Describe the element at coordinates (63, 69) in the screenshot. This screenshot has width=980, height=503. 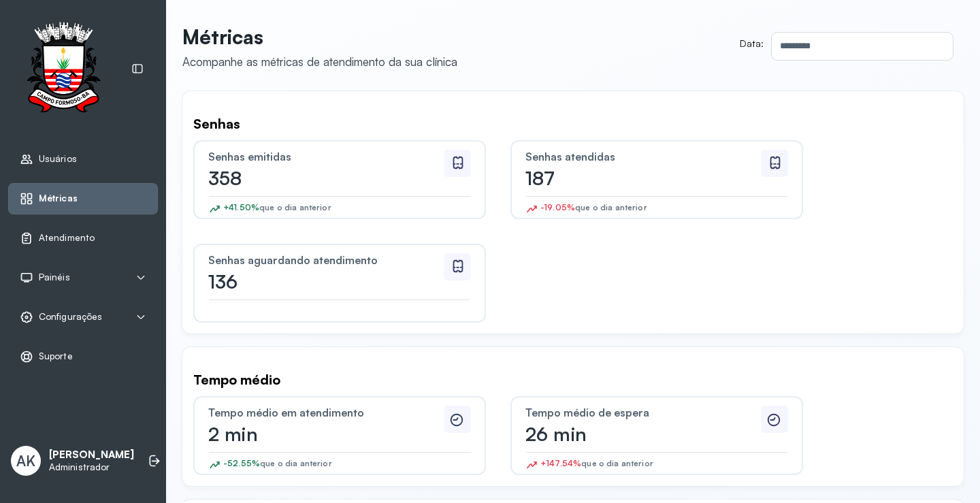
I see `img: Logotipo do estabelecimento` at that location.